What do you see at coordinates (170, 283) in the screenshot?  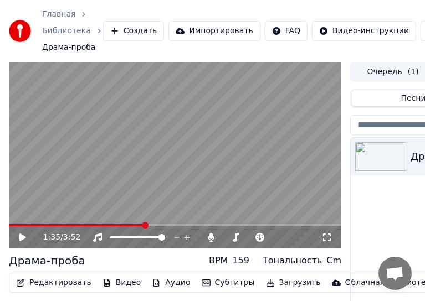 I see `button: Аудио` at bounding box center [170, 283].